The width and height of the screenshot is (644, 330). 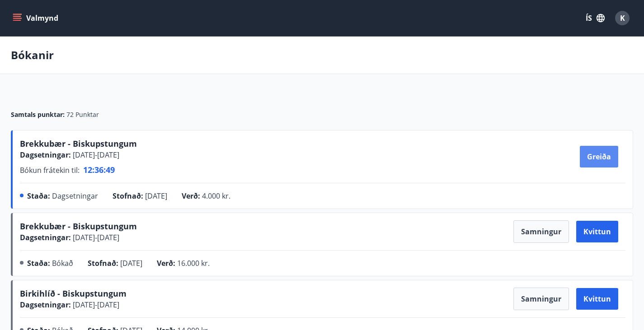 What do you see at coordinates (75, 196) in the screenshot?
I see `span: Dagsetningar` at bounding box center [75, 196].